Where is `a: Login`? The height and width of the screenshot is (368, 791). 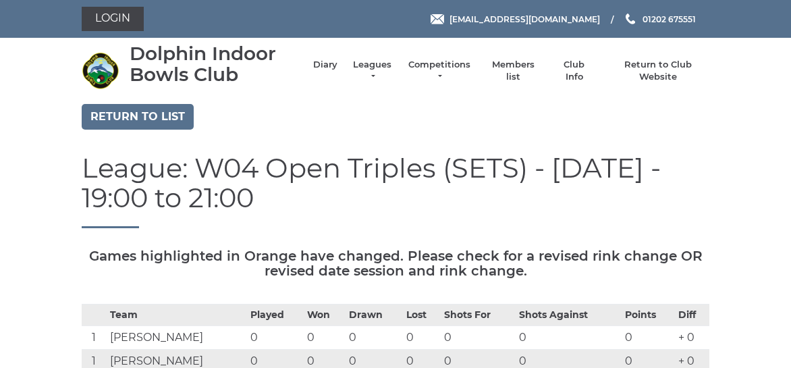 a: Login is located at coordinates (113, 19).